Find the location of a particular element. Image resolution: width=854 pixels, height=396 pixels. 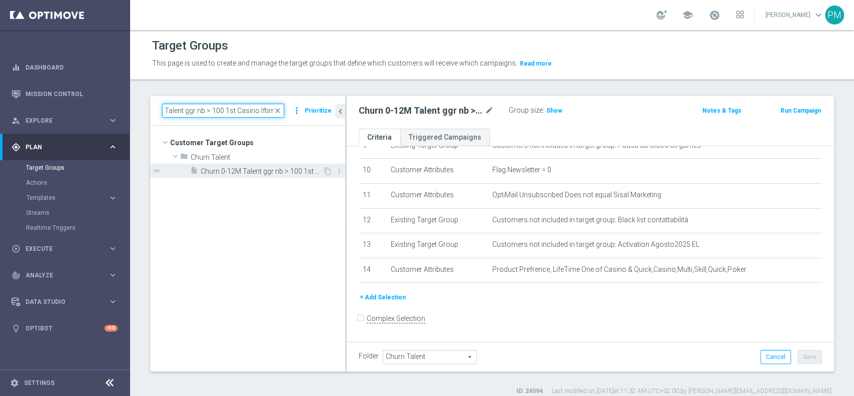

span: Churn Talent is located at coordinates (268, 157).